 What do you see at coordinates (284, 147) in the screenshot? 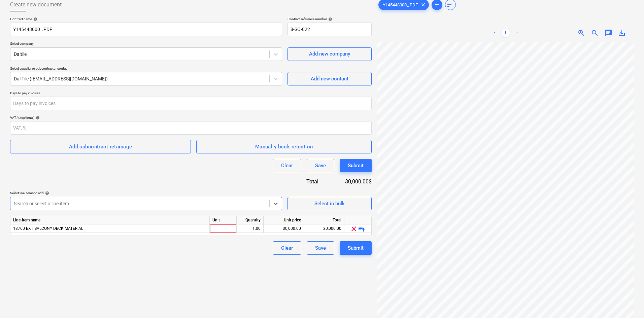
I see `button: Manually book retention` at bounding box center [284, 147].